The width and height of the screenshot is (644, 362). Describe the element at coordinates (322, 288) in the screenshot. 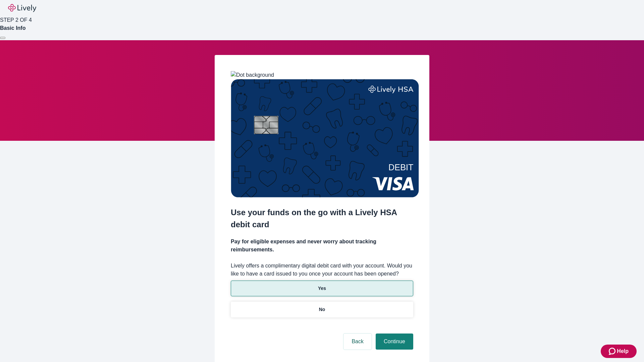

I see `button: Yes` at that location.